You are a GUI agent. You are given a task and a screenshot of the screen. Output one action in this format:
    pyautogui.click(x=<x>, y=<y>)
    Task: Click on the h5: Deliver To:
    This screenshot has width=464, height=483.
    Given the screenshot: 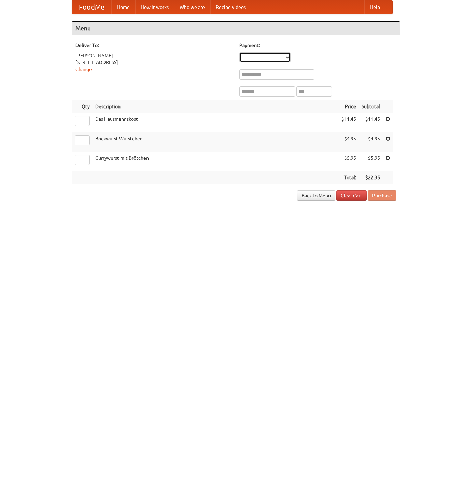 What is the action you would take?
    pyautogui.click(x=154, y=45)
    